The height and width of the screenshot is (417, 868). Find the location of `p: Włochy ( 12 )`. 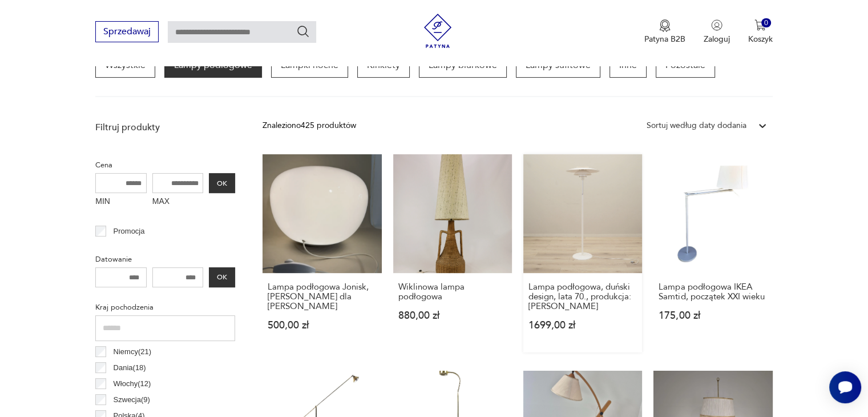

p: Włochy ( 12 ) is located at coordinates (132, 383).